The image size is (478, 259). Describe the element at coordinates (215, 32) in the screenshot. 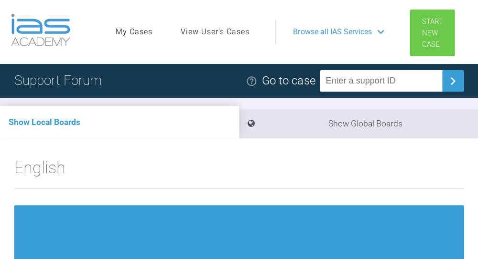

I see `a: View User's Cases` at that location.